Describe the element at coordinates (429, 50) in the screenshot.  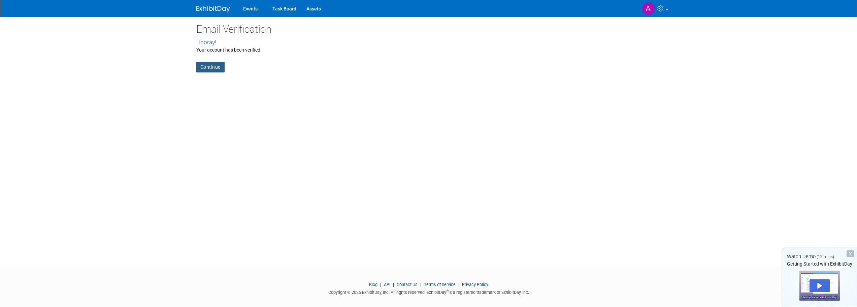
I see `div: Your account has been verified.` at that location.